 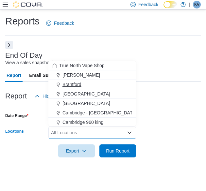 I want to click on button: Brantford, so click(x=92, y=85).